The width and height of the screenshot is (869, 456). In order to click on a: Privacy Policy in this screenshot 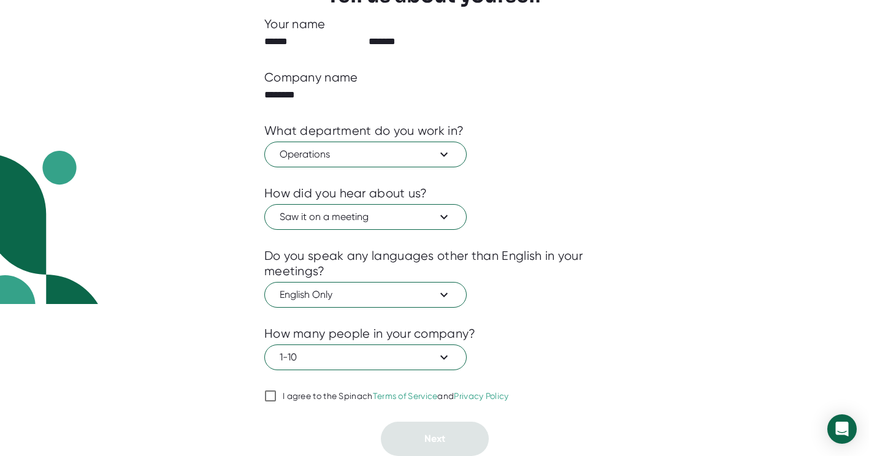, I will do `click(481, 396)`.